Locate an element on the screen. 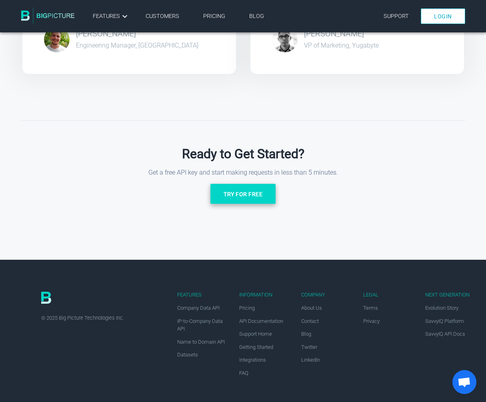 The width and height of the screenshot is (486, 402). p: Get a free API key and start making requests in less than 5 minutes. is located at coordinates (243, 173).